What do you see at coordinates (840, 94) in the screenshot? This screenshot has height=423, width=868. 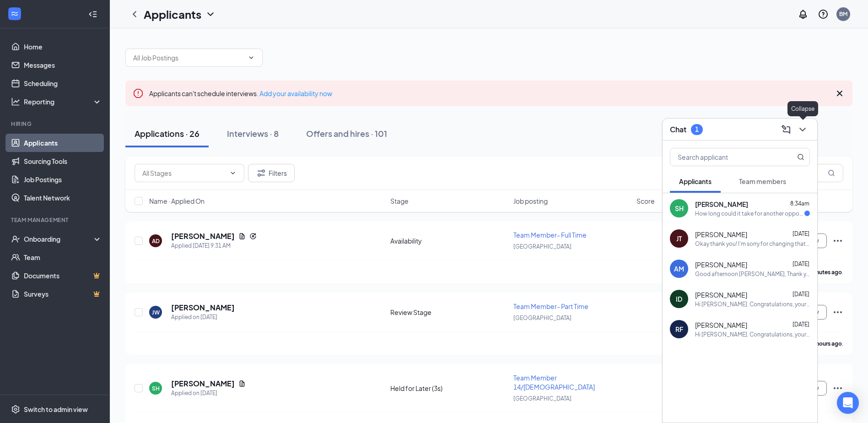 I see `svg: Cross` at bounding box center [840, 94].